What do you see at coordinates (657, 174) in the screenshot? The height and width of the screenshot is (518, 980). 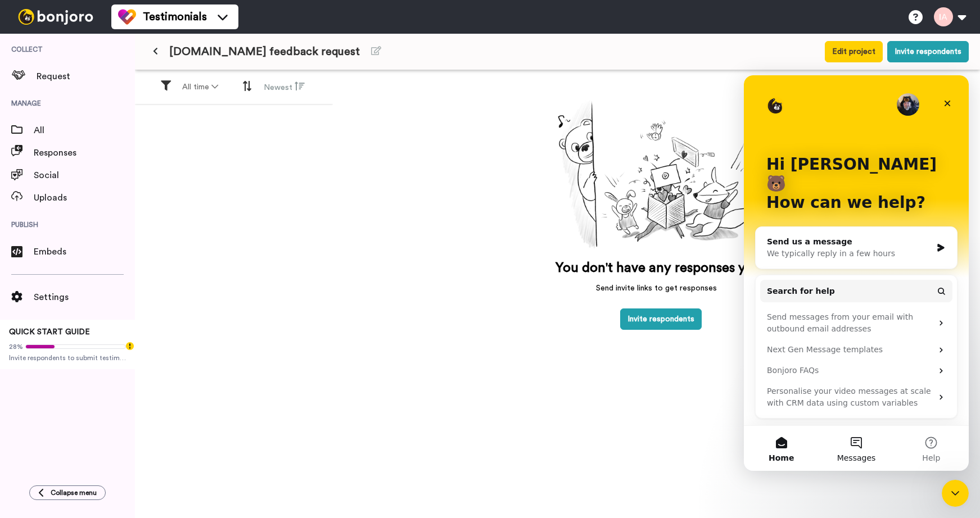 I see `img: joro-surprise.png` at bounding box center [657, 174].